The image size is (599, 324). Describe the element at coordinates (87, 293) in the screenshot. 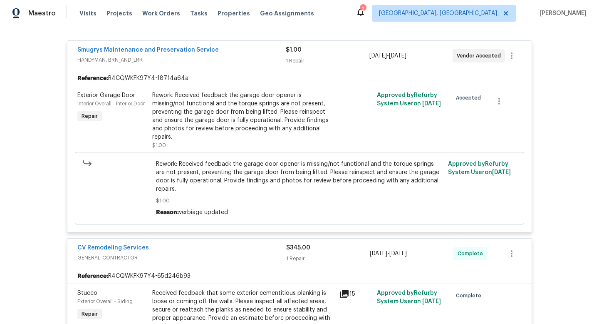

I see `span: Stucco` at that location.